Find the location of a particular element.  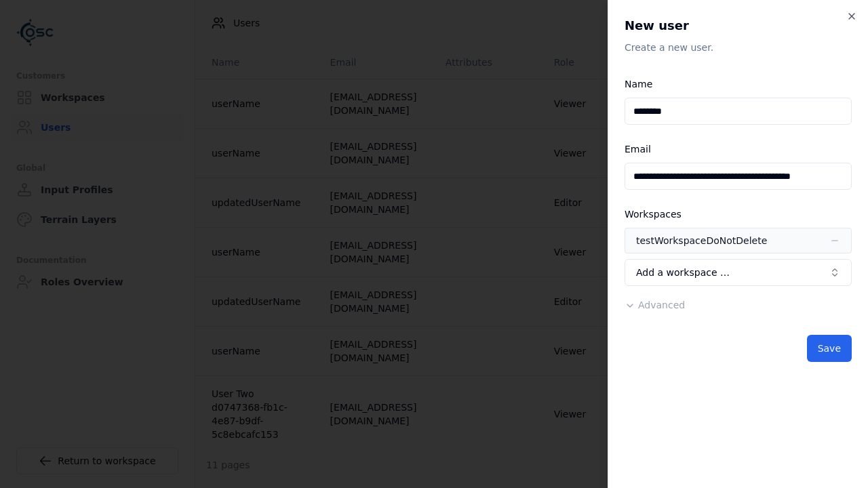

p: Create a new user. is located at coordinates (738, 48).